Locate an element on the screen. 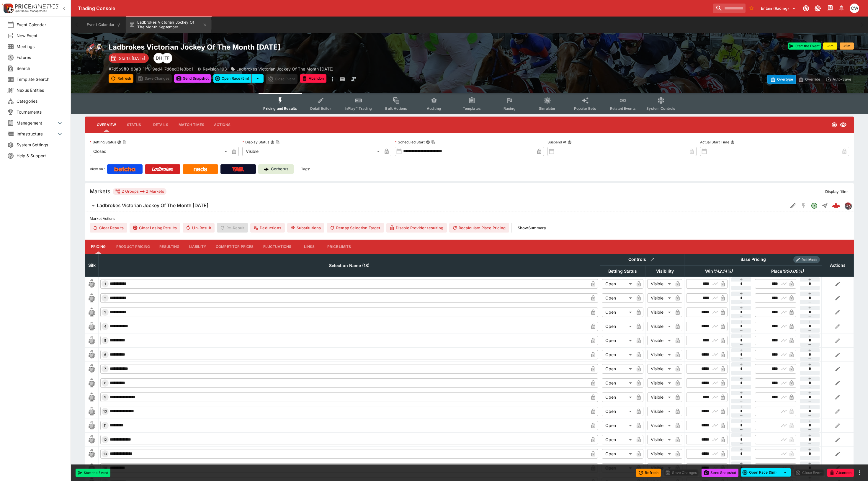  button: Fluctuations is located at coordinates (278, 247).